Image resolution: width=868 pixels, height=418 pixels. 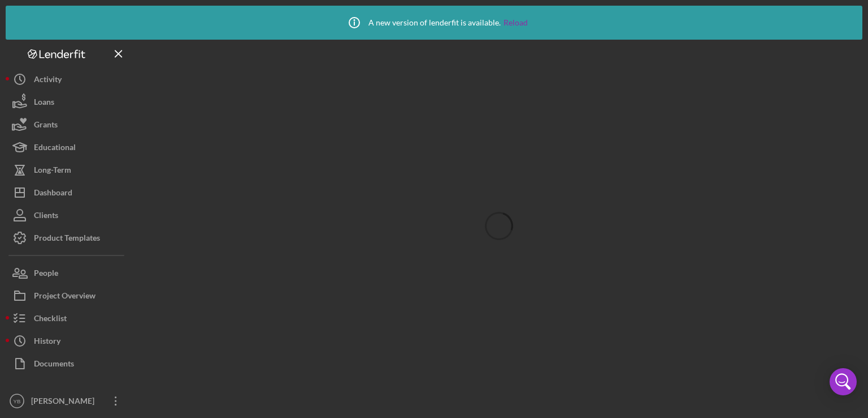 What do you see at coordinates (47, 342) in the screenshot?
I see `div: History` at bounding box center [47, 342].